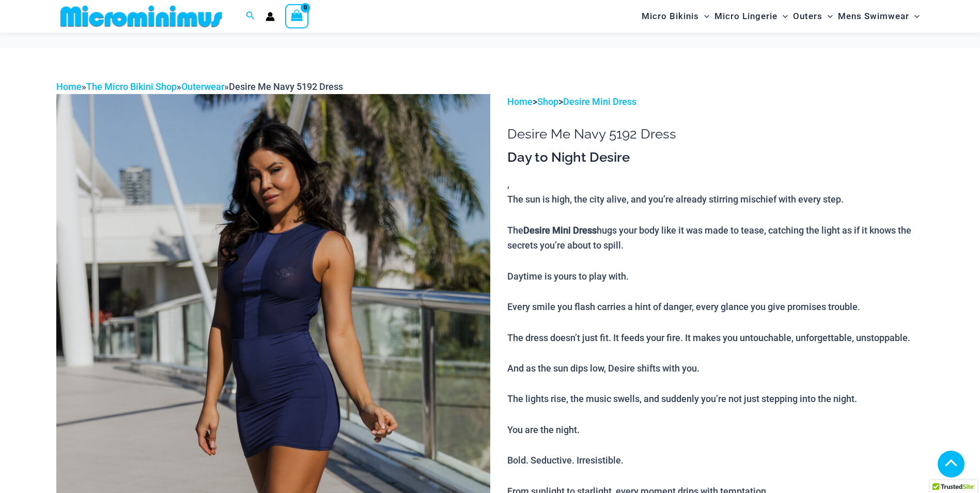 This screenshot has height=493, width=980. What do you see at coordinates (715, 158) in the screenshot?
I see `h3: Day to Night Desire` at bounding box center [715, 158].